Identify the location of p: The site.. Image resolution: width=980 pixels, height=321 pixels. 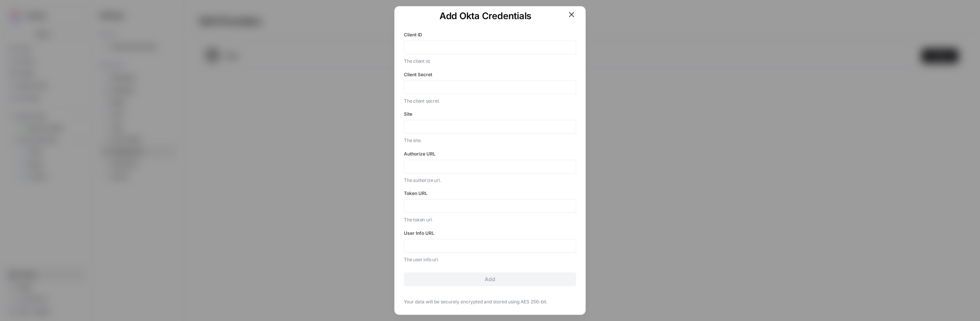
(490, 141).